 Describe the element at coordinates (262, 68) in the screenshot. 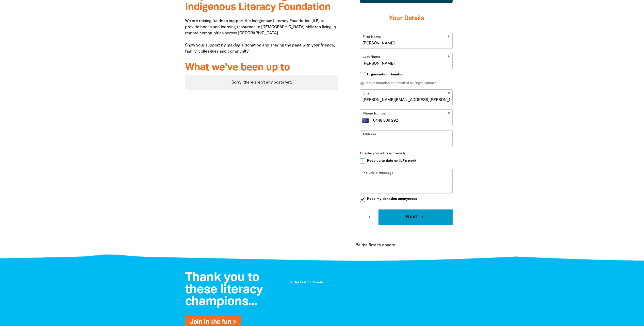

I see `h3: What we've been up to` at that location.